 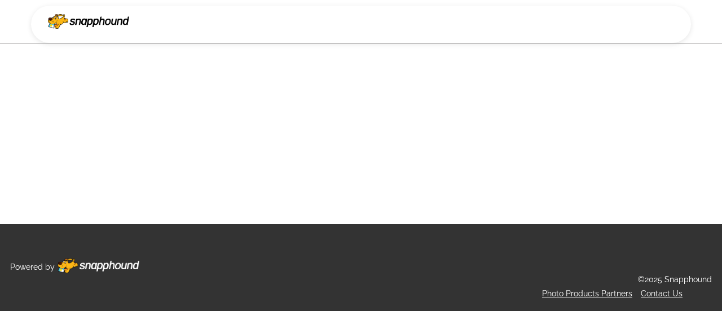 I want to click on a: Contact Us, so click(x=661, y=293).